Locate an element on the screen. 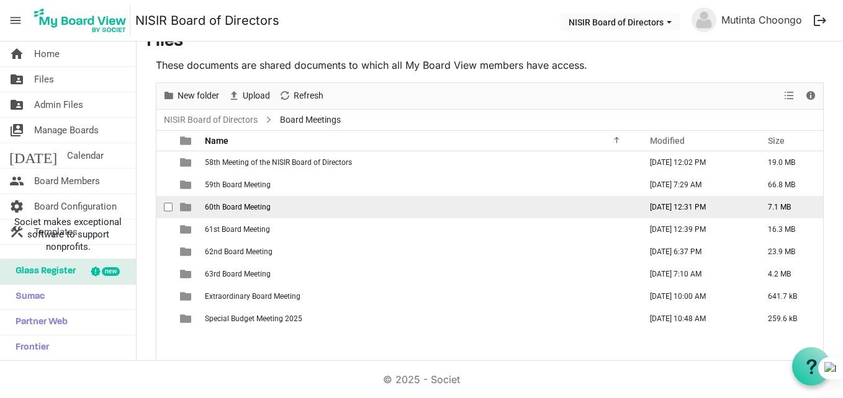 This screenshot has height=398, width=843. button: NISIR Board of Directors dropdownbutton is located at coordinates (620, 22).